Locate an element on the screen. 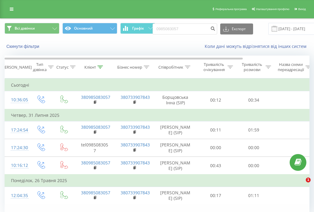 The width and height of the screenshot is (314, 212). div: Тривалість очікування is located at coordinates (214, 67).